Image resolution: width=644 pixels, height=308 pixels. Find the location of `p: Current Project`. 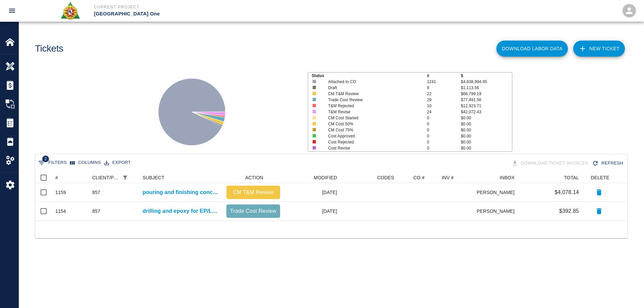

p: Current Project is located at coordinates (226, 7).